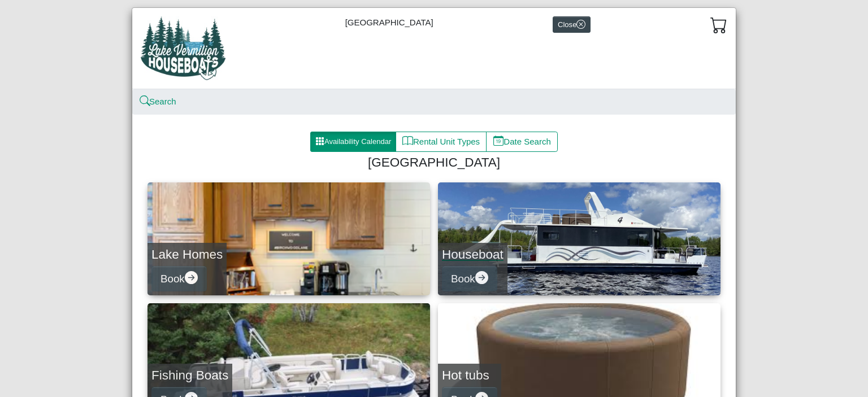 The image size is (868, 397). I want to click on svg: grid3x3 gap fill, so click(320, 141).